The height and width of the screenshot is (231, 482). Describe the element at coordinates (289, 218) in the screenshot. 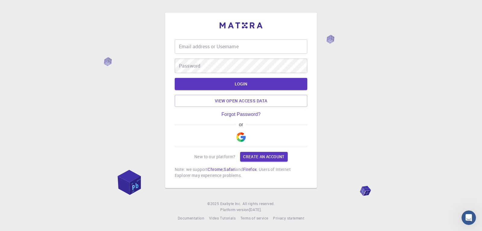

I see `a: Privacy statement` at that location.